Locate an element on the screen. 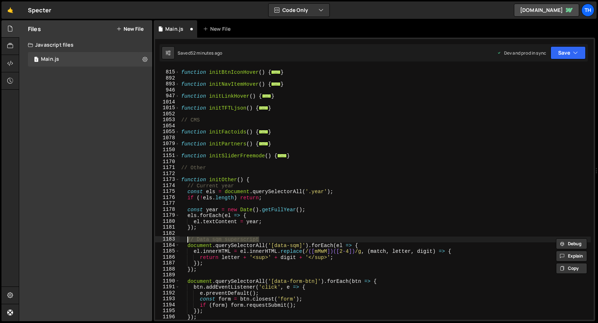 The height and width of the screenshot is (323, 598). div: 1151 is located at coordinates (167, 156).